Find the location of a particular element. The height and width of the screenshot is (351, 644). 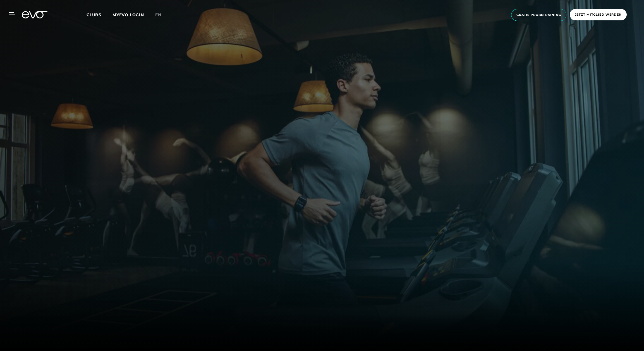

span: Jetzt Mitglied werden is located at coordinates (598, 15).